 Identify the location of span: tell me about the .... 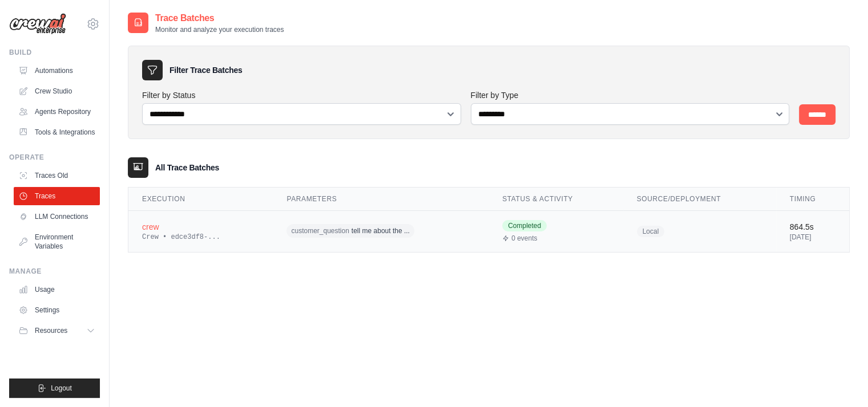
(381, 231).